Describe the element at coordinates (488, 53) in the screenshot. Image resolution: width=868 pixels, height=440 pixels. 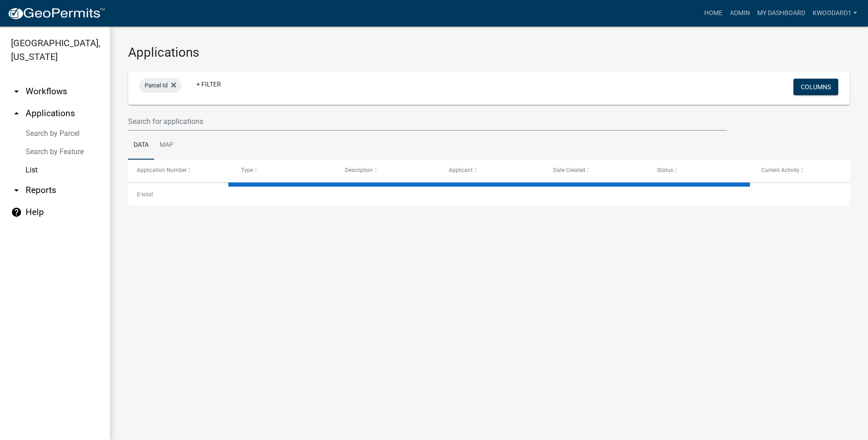
I see `h3: Applications` at that location.